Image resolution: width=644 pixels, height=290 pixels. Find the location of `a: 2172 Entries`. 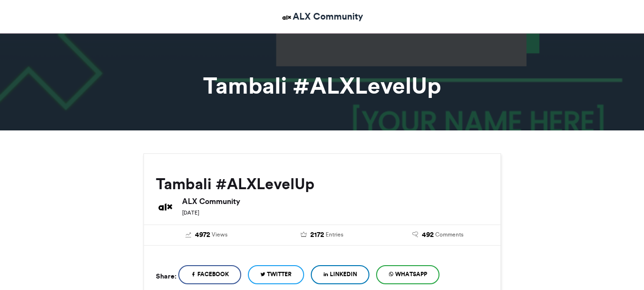

a: 2172 Entries is located at coordinates (322, 235).